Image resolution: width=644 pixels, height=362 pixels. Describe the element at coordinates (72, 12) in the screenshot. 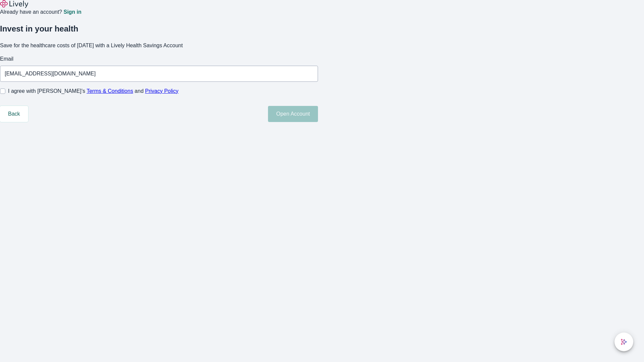

I see `div: Sign in` at that location.